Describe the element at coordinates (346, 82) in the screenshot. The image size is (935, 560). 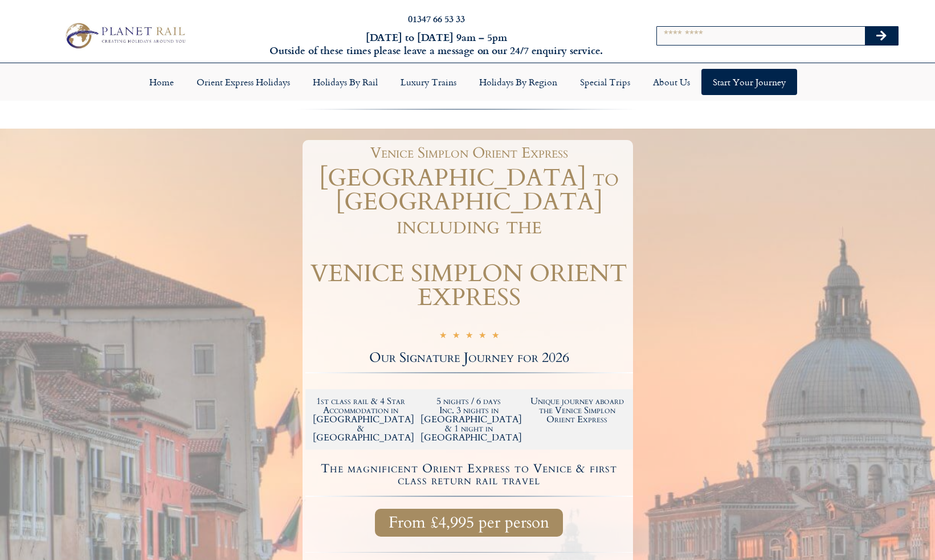
I see `a: Holidays by Rail` at that location.